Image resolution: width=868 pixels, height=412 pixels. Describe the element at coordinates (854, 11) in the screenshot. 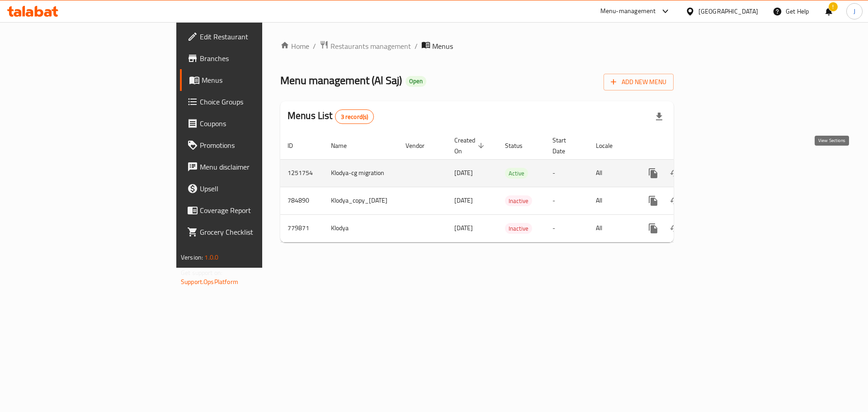

I see `span: J` at that location.